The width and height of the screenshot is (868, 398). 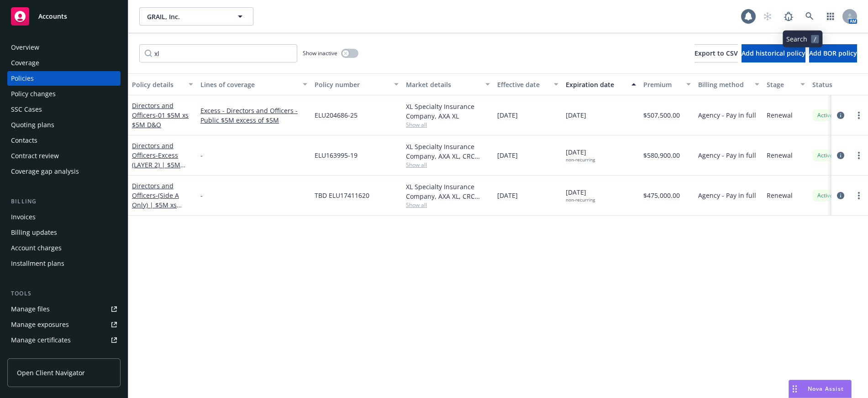 I want to click on button: Effective date, so click(x=528, y=85).